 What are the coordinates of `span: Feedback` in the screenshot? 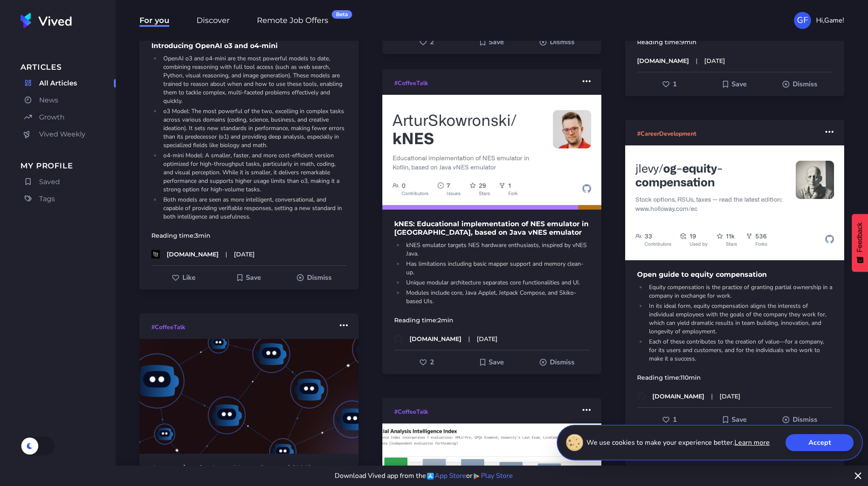 It's located at (860, 238).